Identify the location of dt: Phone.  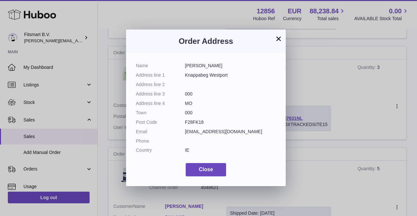
(160, 141).